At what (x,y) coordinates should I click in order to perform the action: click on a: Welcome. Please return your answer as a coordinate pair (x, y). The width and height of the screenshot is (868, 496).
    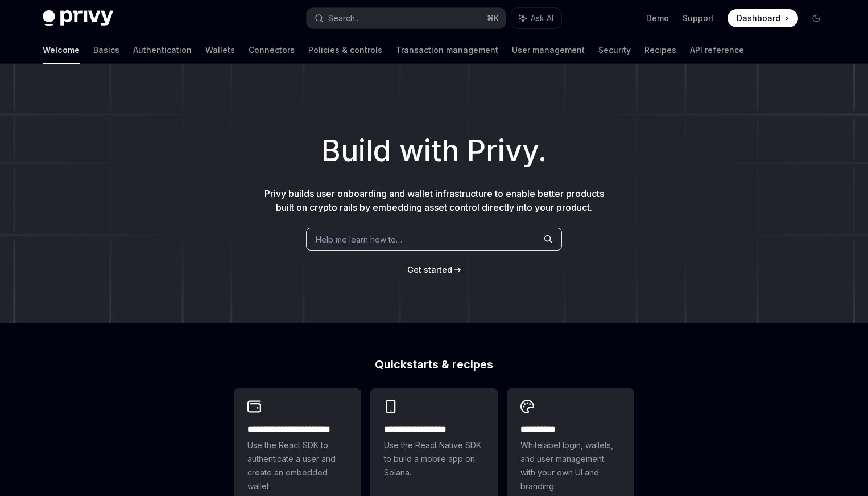
    Looking at the image, I should click on (61, 50).